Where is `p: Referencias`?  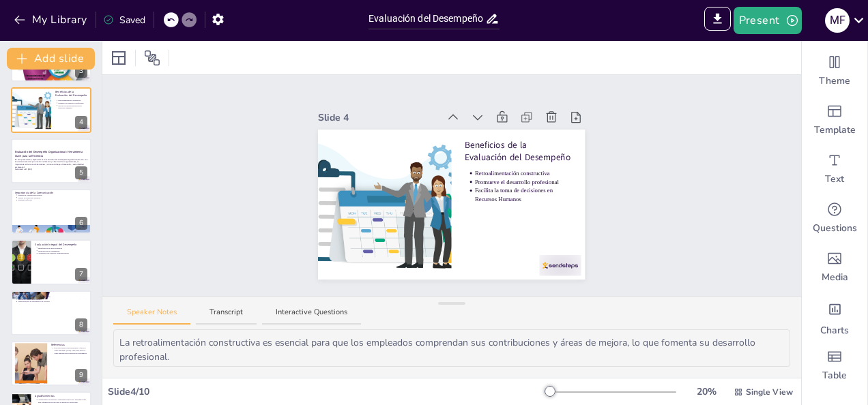 p: Referencias is located at coordinates (69, 345).